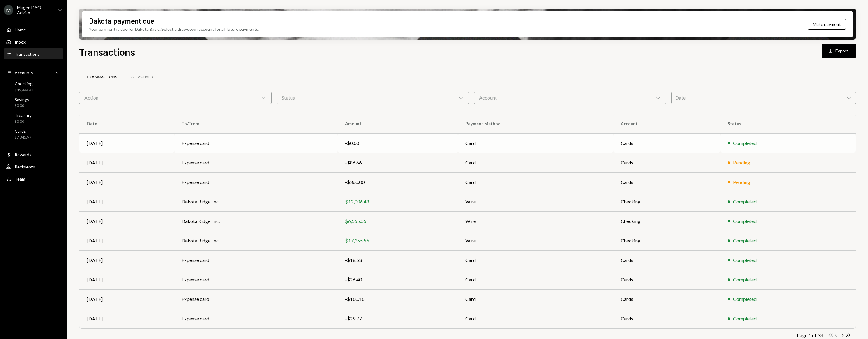 The width and height of the screenshot is (868, 339). I want to click on th: Status, so click(788, 124).